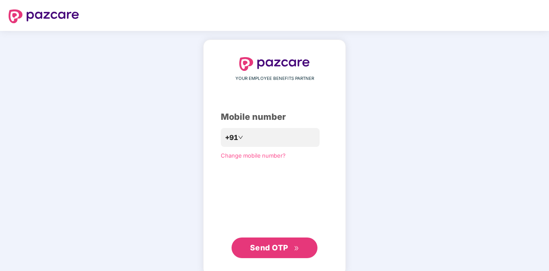 Image resolution: width=549 pixels, height=271 pixels. Describe the element at coordinates (275, 248) in the screenshot. I see `button: Send OTPdouble-right` at that location.